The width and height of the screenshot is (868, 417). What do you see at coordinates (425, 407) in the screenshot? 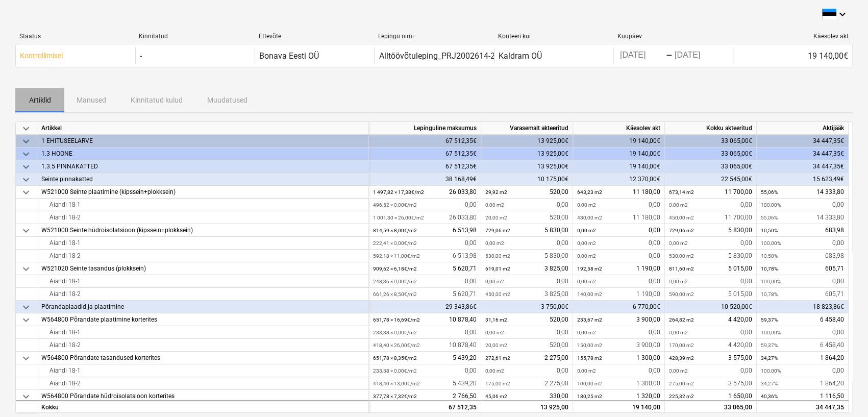
I see `div: 67 512,35` at bounding box center [425, 407].